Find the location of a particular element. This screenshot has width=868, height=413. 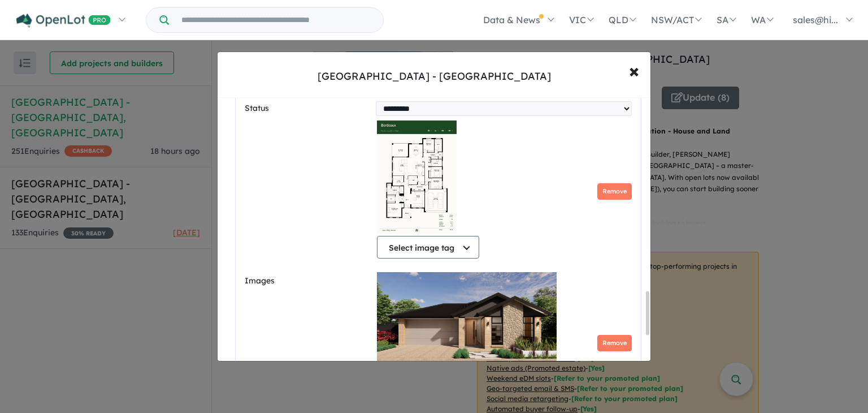

span: sales@hi... is located at coordinates (816, 20).